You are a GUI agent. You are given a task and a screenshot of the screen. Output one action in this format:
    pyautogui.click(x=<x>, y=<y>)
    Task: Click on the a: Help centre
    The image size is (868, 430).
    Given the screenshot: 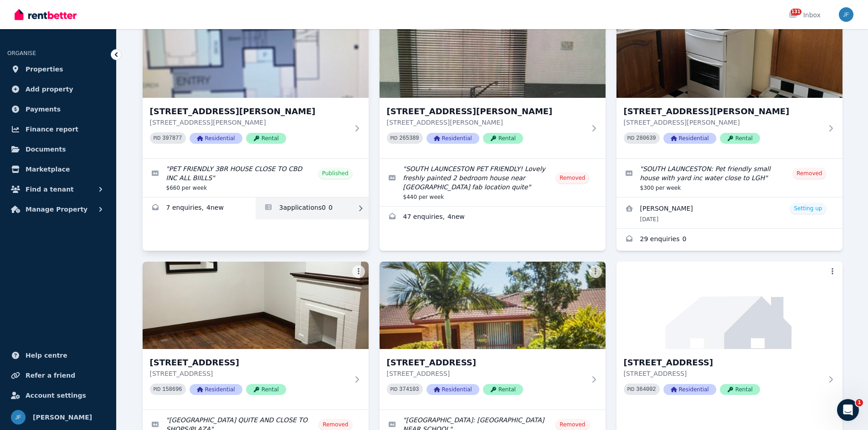 What is the action you would take?
    pyautogui.click(x=58, y=356)
    